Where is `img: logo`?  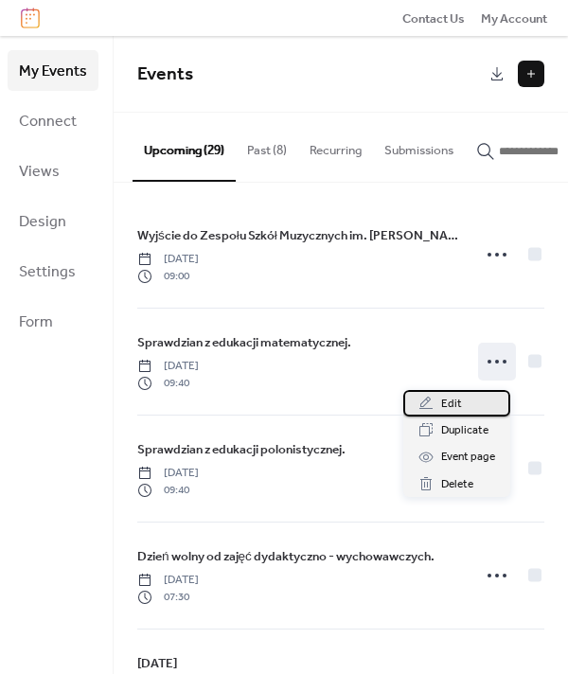
img: logo is located at coordinates (30, 18).